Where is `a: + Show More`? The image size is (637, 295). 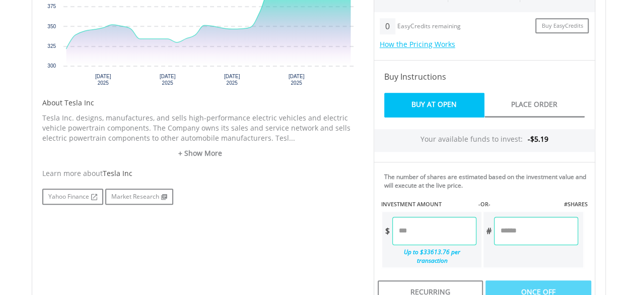 a: + Show More is located at coordinates (201, 153).